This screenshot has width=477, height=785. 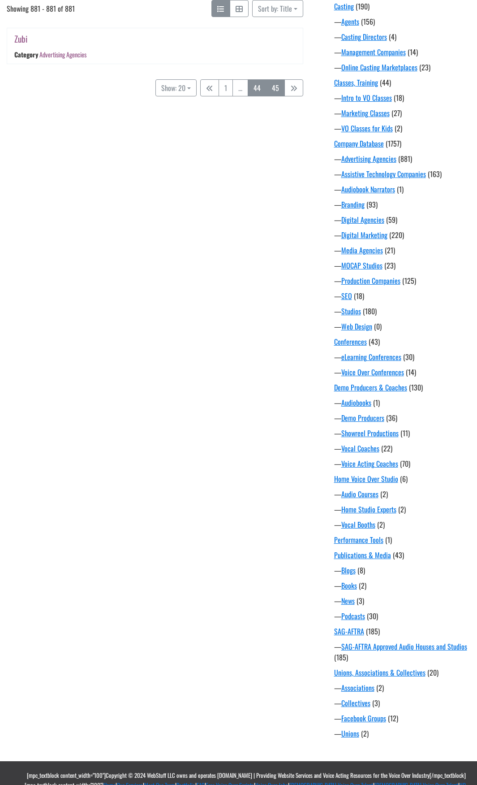 What do you see at coordinates (363, 220) in the screenshot?
I see `a: Digital Agencies` at bounding box center [363, 220].